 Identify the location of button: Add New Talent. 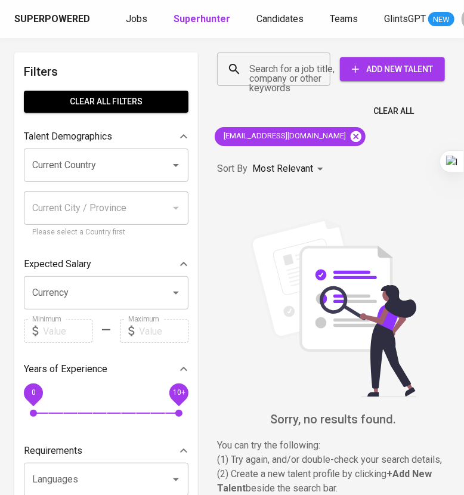
(393, 69).